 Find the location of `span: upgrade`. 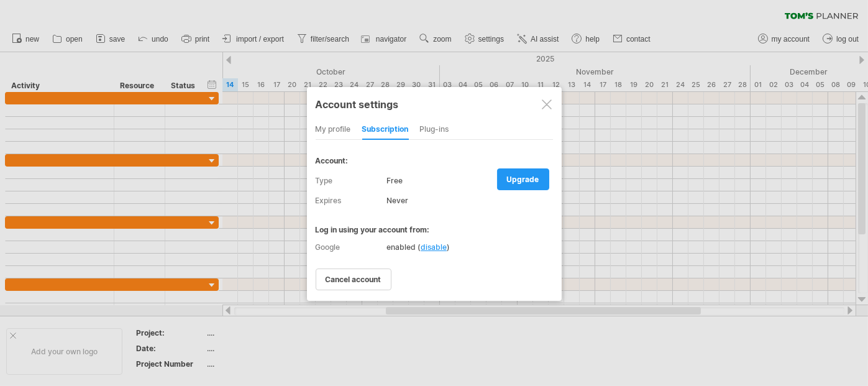

span: upgrade is located at coordinates (523, 179).